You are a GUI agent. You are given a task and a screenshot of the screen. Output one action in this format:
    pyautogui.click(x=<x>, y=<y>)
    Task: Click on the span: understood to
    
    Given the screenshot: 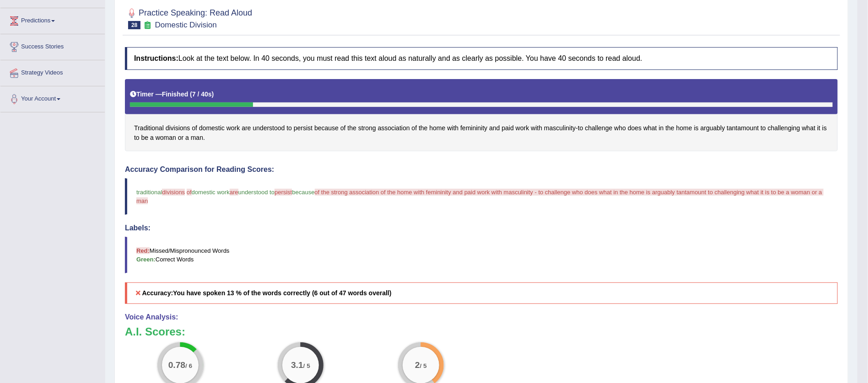 What is the action you would take?
    pyautogui.click(x=256, y=192)
    